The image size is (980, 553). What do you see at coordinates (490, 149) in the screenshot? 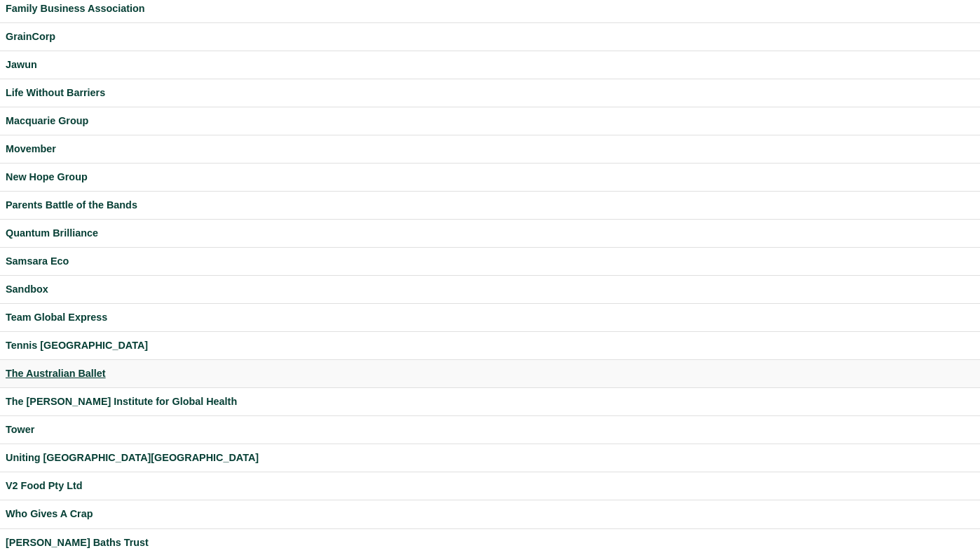
I see `a: Movember` at bounding box center [490, 149].